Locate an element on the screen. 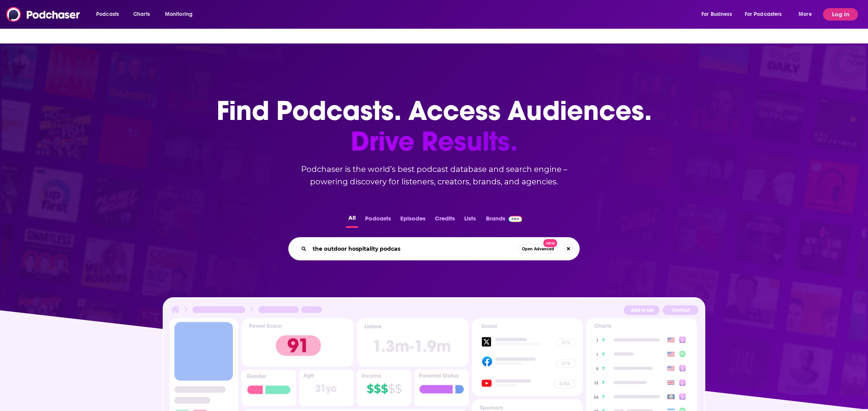 This screenshot has width=868, height=411. button: Lists is located at coordinates (470, 220).